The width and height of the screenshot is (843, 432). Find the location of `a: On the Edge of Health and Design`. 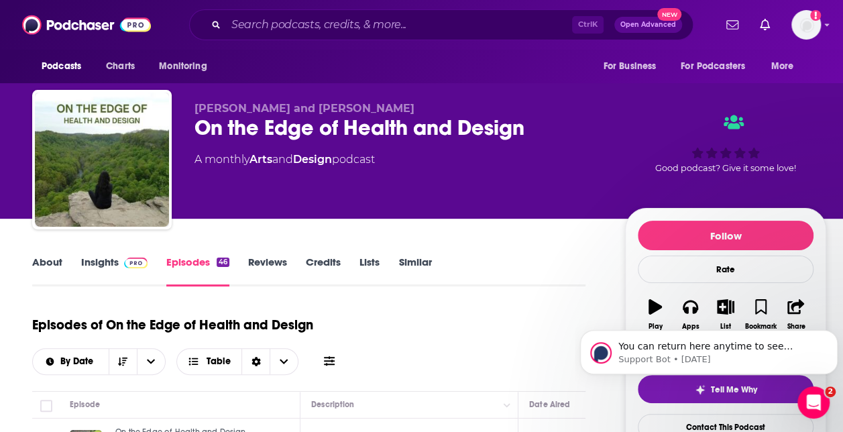

a: On the Edge of Health and Design is located at coordinates (102, 160).